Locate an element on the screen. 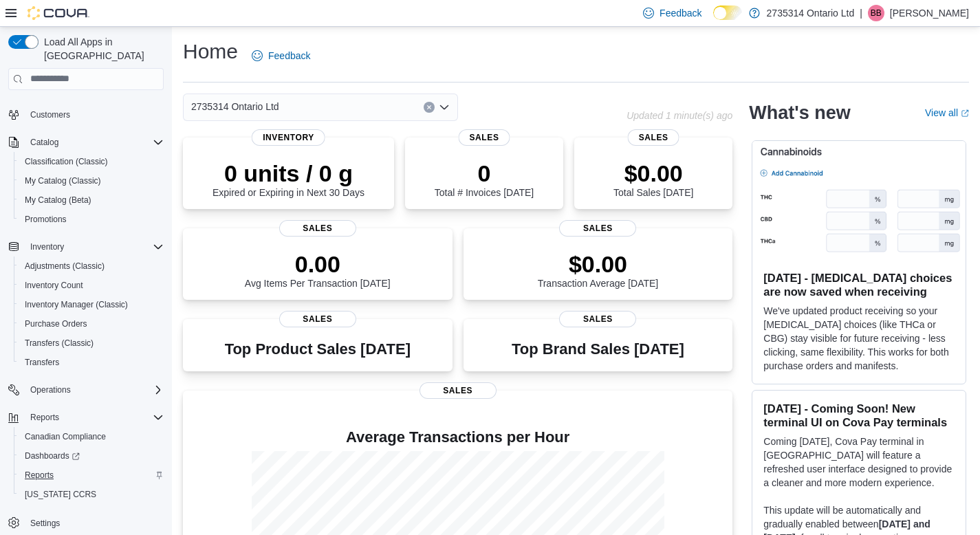 The height and width of the screenshot is (535, 980). div: Brodie Baker is located at coordinates (877, 13).